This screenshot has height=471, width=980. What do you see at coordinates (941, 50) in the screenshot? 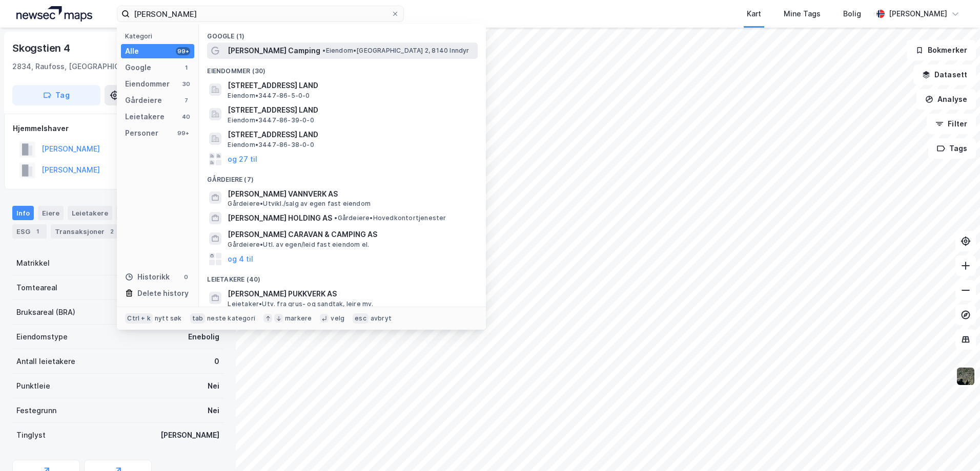
I see `button: Bokmerker` at bounding box center [941, 50].